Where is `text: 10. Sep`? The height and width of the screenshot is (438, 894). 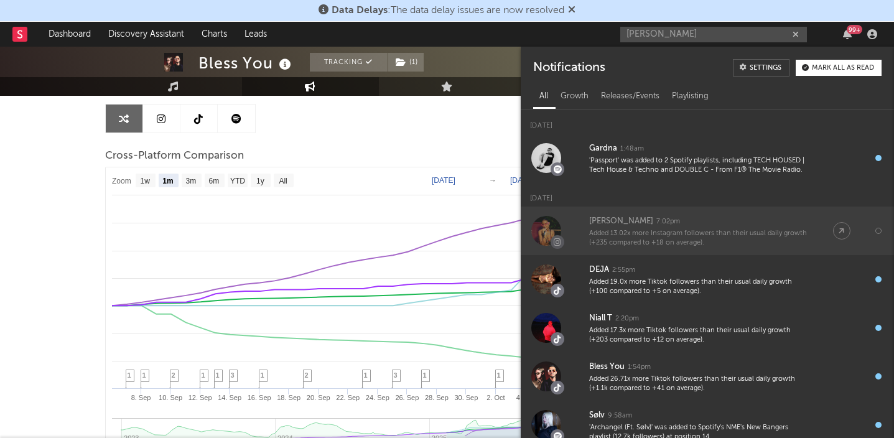 text: 10. Sep is located at coordinates (170, 398).